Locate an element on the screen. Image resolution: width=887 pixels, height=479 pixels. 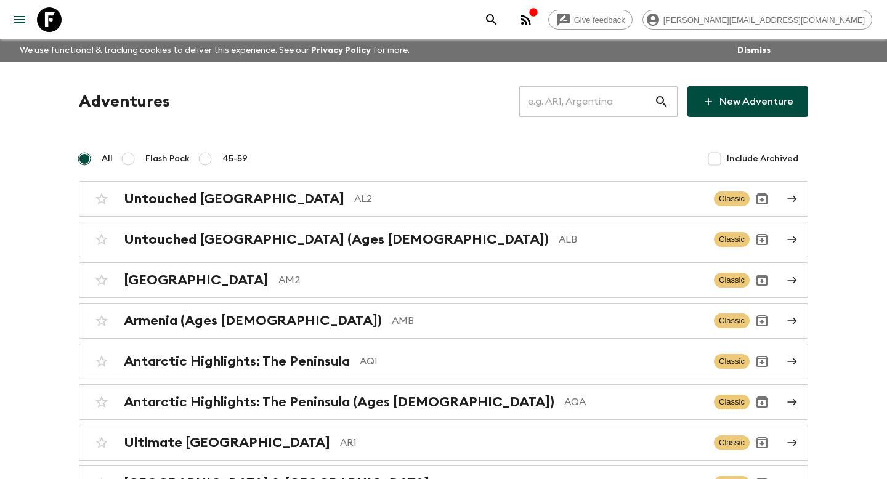
p: AQ1 is located at coordinates (531, 361).